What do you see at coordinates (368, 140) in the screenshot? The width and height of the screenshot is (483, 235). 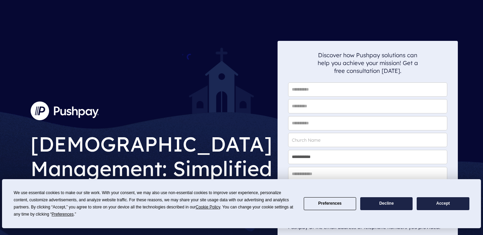 I see `input: Church Name` at bounding box center [368, 140].